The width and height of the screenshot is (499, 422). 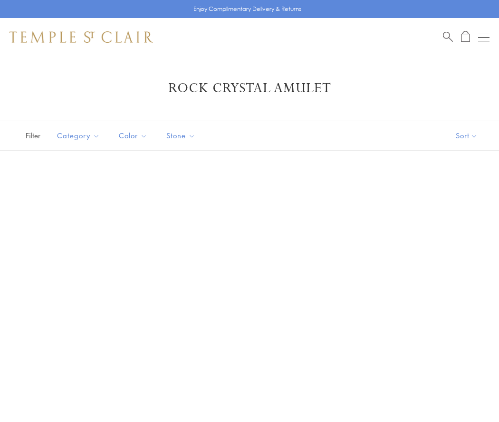 I want to click on button: Show sort by, so click(x=466, y=135).